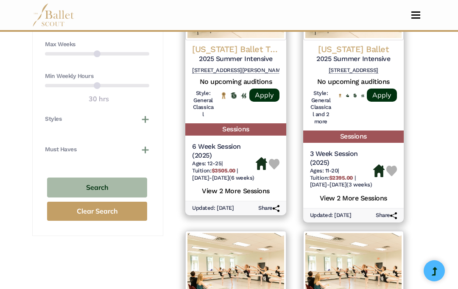  Describe the element at coordinates (61, 150) in the screenshot. I see `h4: Must Haves` at that location.